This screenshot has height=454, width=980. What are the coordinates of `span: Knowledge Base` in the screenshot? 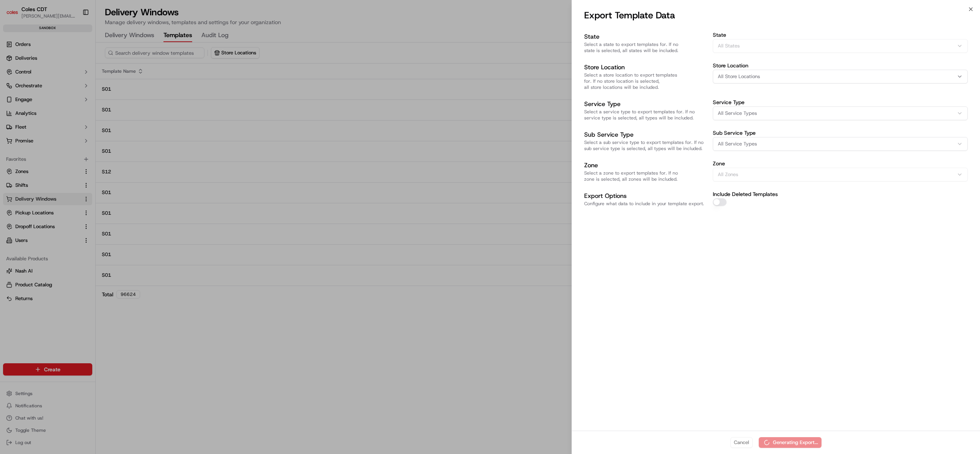 It's located at (37, 115).